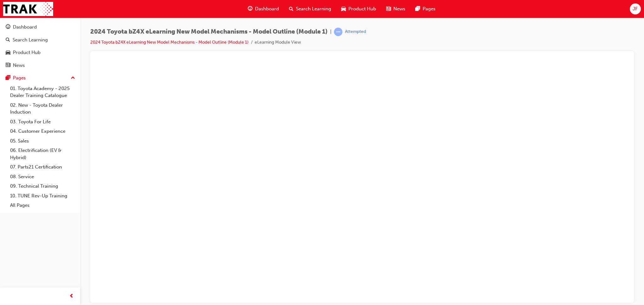 This screenshot has height=305, width=644. I want to click on a: All Pages, so click(42, 205).